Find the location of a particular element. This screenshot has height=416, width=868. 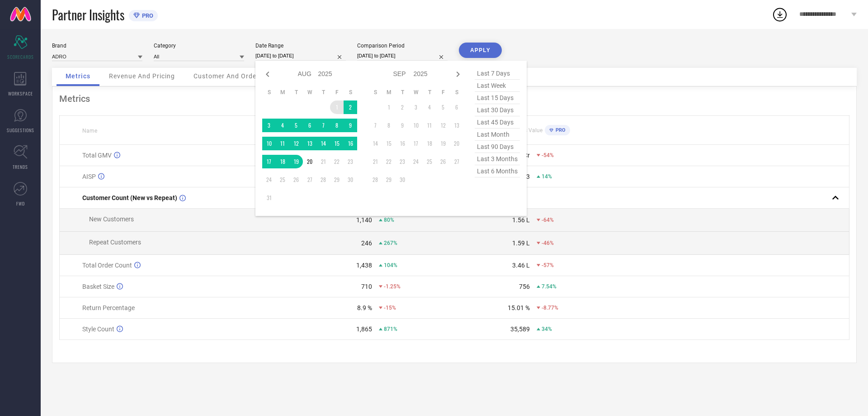

span: -46% is located at coordinates (548, 243).